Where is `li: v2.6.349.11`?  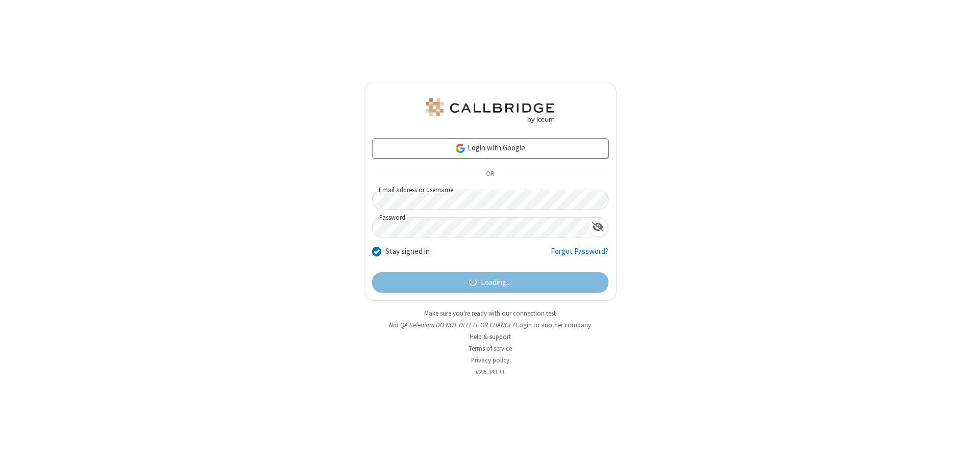 li: v2.6.349.11 is located at coordinates (490, 372).